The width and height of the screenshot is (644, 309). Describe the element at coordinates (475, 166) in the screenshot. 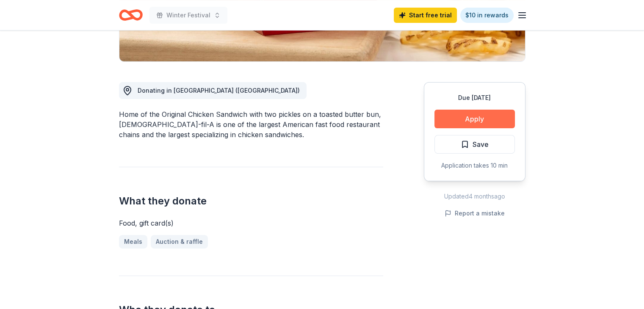

I see `div: Application takes 10 min` at that location.